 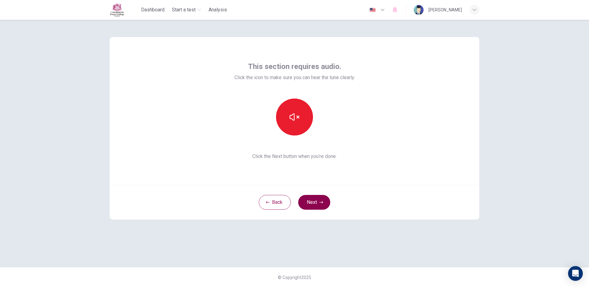 I want to click on span: This section requires audio., so click(x=294, y=66).